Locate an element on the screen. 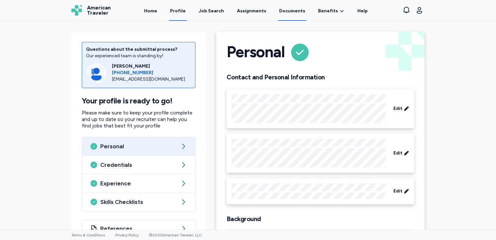 This screenshot has width=496, height=240. a: Documents is located at coordinates (292, 11).